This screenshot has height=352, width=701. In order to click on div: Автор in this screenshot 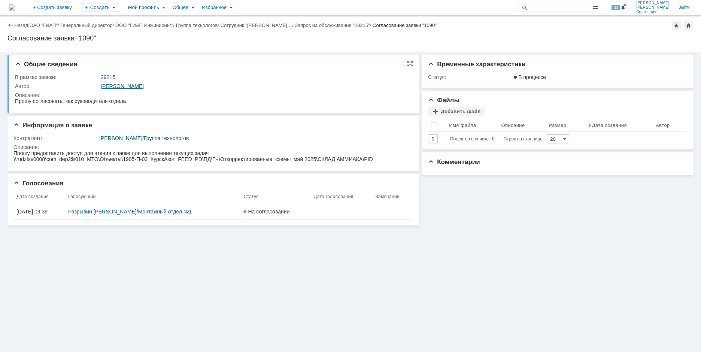, I will do `click(663, 125)`.